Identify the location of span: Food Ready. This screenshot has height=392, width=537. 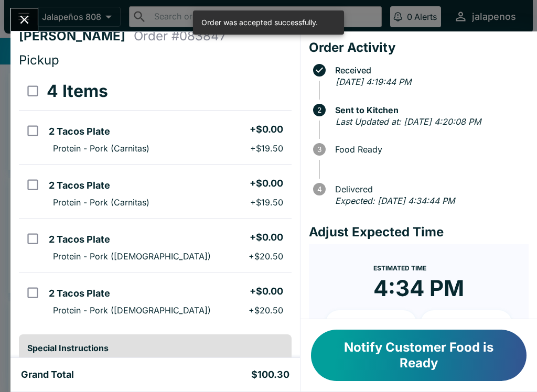
(428, 149).